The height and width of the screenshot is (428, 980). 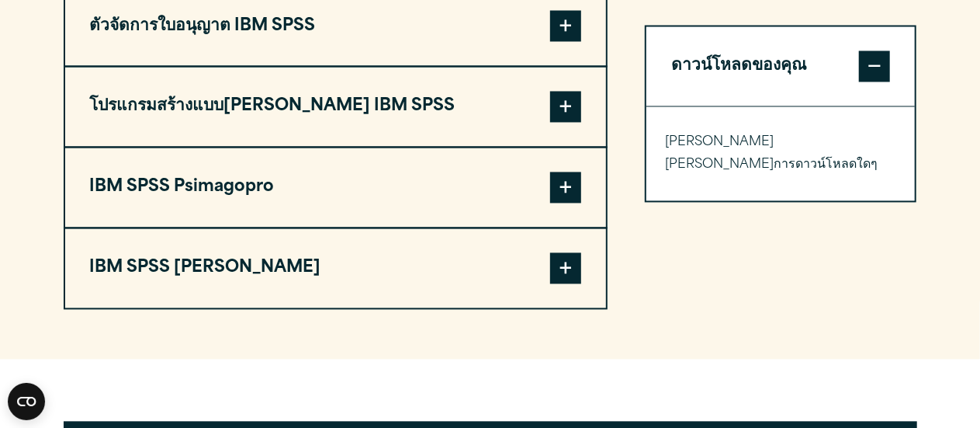 I want to click on div: ดาวน์โหลดของคุณ, so click(x=780, y=153).